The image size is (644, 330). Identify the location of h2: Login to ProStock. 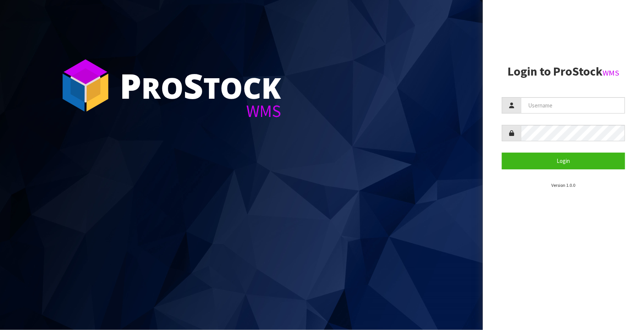
(564, 71).